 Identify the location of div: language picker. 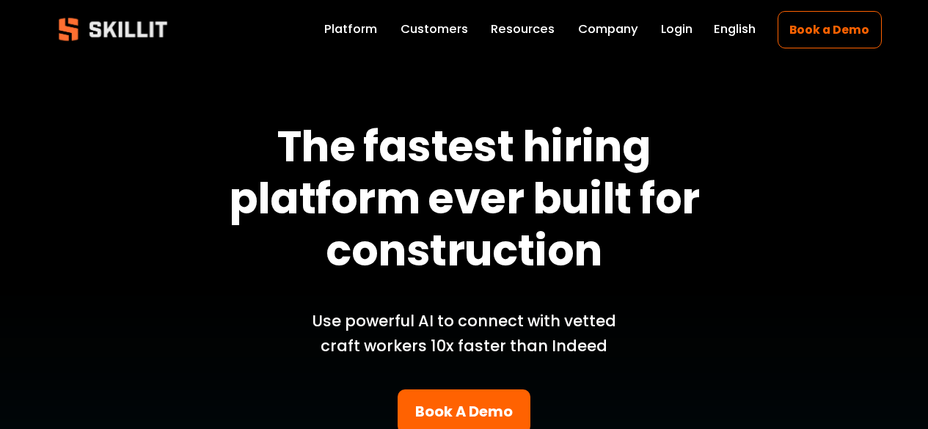
(734, 29).